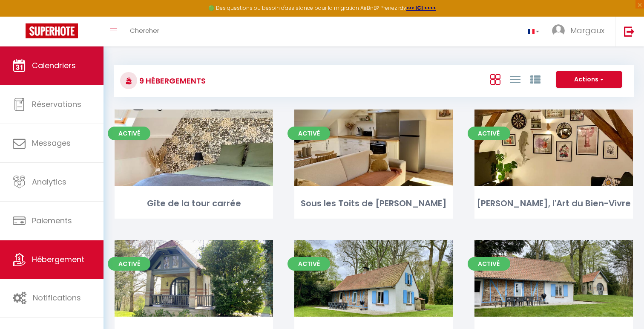  What do you see at coordinates (587, 30) in the screenshot?
I see `span: Margaux` at bounding box center [587, 30].